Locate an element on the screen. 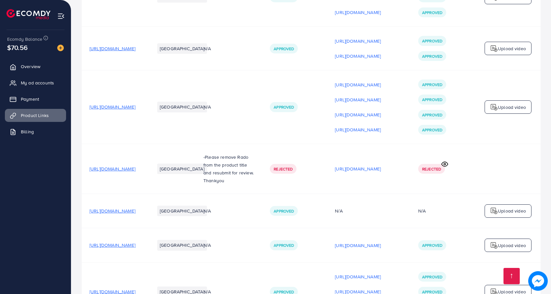  span: Ecomdy Balance is located at coordinates (25, 39).